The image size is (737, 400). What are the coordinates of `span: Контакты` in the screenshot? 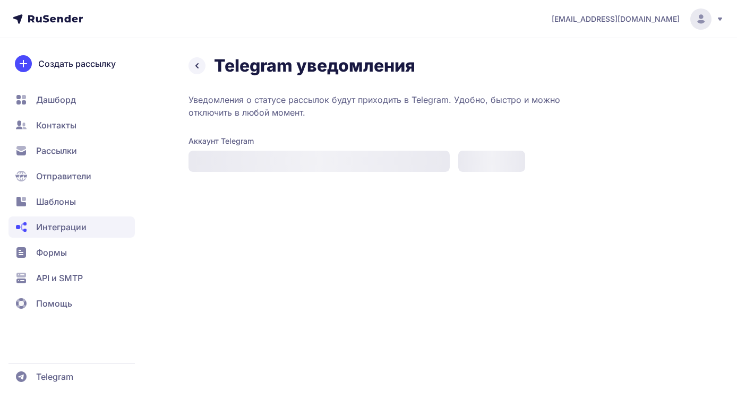 It's located at (56, 125).